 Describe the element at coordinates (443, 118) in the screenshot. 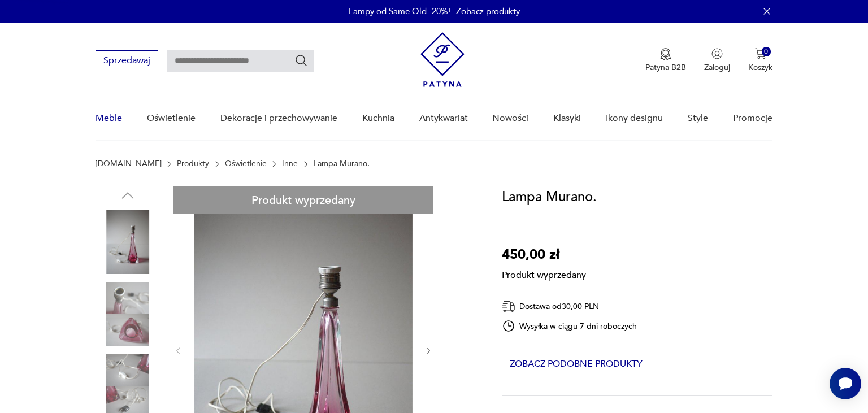

I see `a: Antykwariat` at that location.